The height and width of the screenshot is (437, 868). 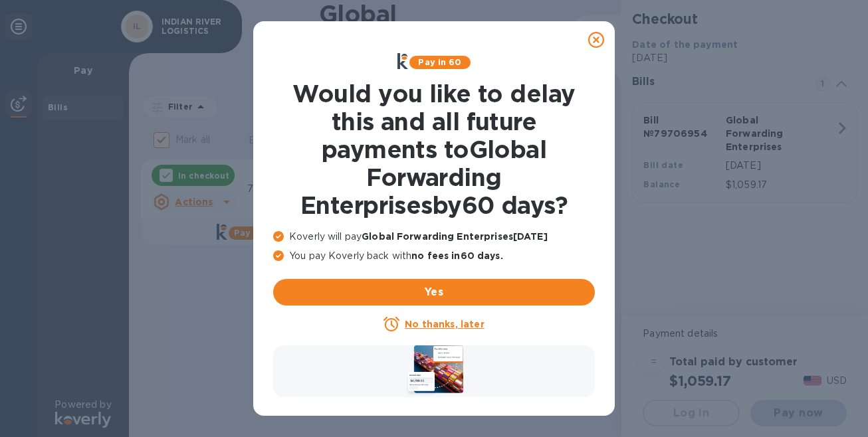 What do you see at coordinates (434, 237) in the screenshot?
I see `p: Koverly will pay` at bounding box center [434, 237].